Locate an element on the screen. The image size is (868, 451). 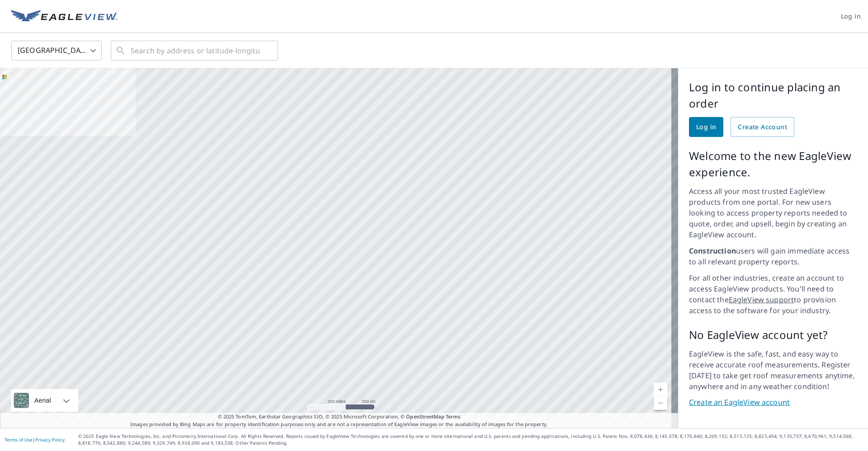
img: EV Logo is located at coordinates (64, 17).